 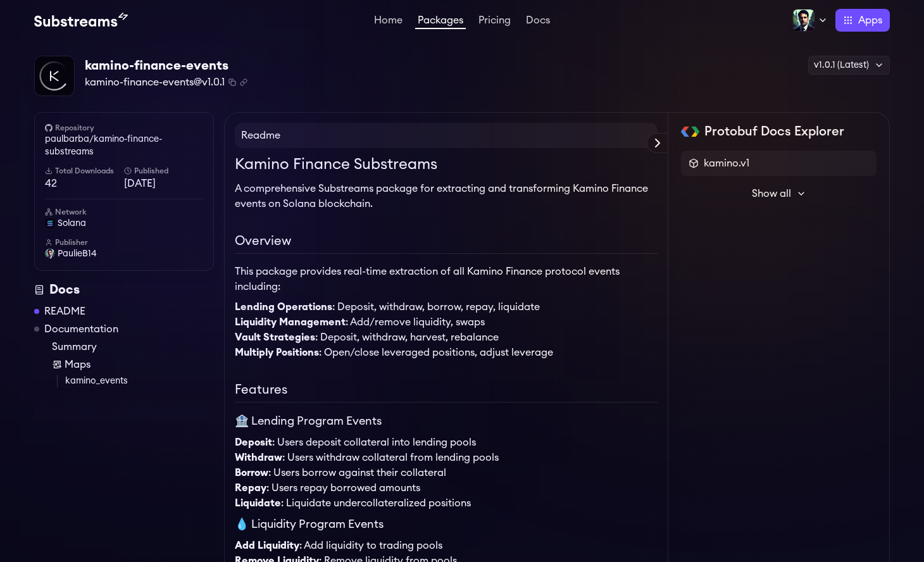 I want to click on img: Map icon, so click(x=57, y=364).